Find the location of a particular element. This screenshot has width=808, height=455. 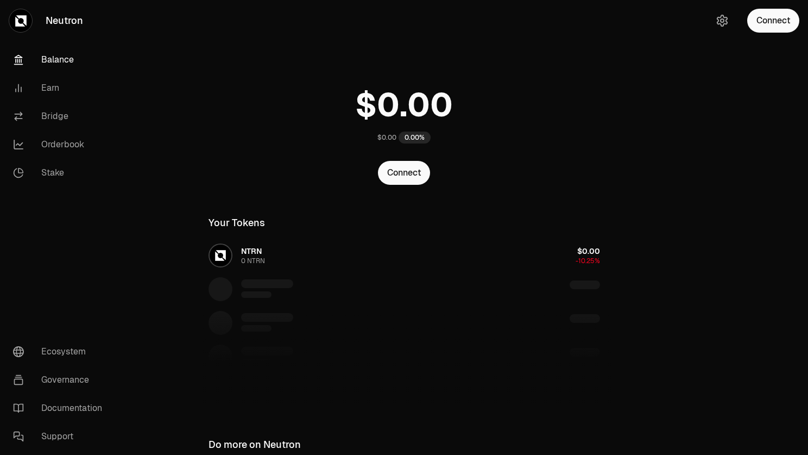

a: Ecosystem is located at coordinates (61, 352).